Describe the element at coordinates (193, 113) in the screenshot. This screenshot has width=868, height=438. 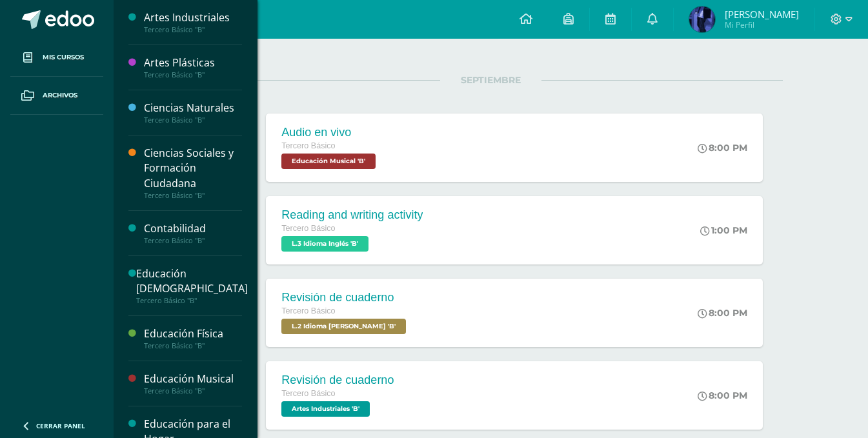
I see `a: Ciencias NaturalesTercero Básico "B"` at that location.